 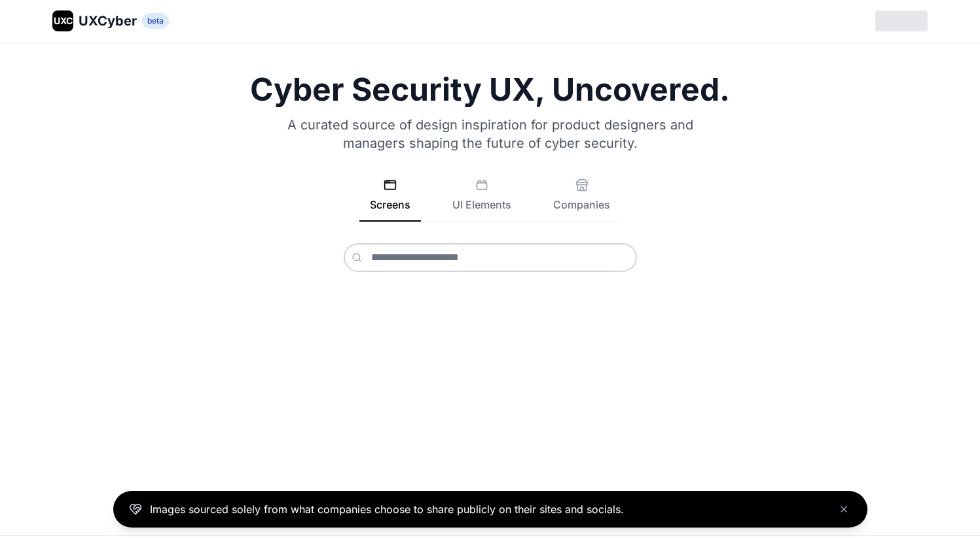 What do you see at coordinates (63, 21) in the screenshot?
I see `span: UXC` at bounding box center [63, 21].